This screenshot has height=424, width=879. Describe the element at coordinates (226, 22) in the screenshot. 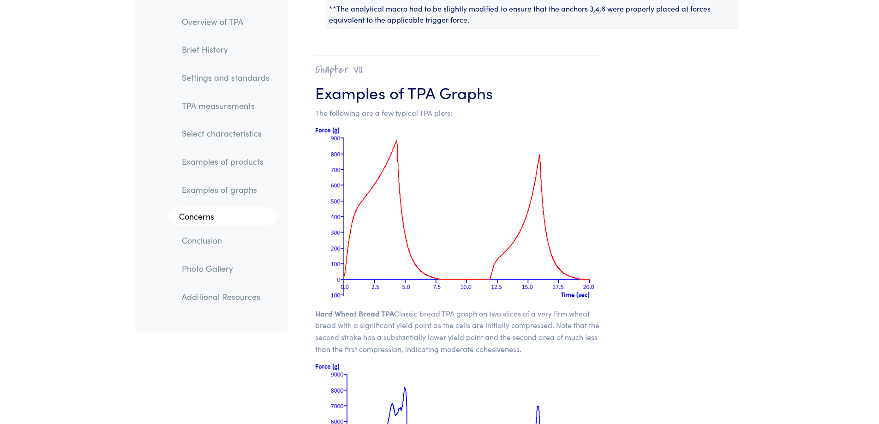

I see `a: Overview of TPA` at that location.